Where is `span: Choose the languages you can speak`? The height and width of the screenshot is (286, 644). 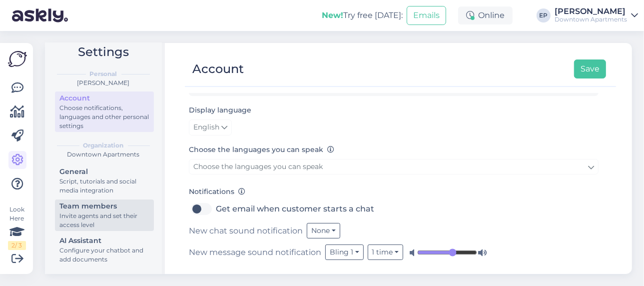
span: Choose the languages you can speak is located at coordinates (258, 167).